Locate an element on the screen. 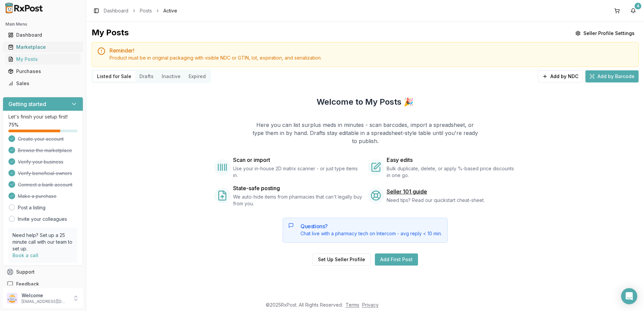 This screenshot has width=644, height=311. span: Feedback is located at coordinates (27, 284).